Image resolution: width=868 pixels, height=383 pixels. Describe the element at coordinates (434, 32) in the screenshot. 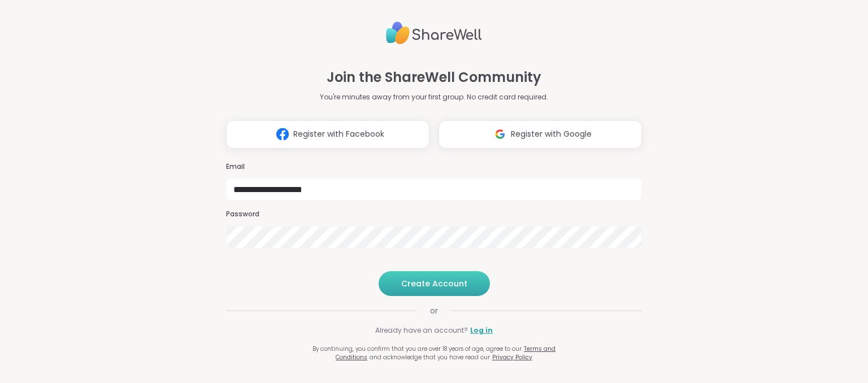

I see `img: ShareWell Logo` at that location.